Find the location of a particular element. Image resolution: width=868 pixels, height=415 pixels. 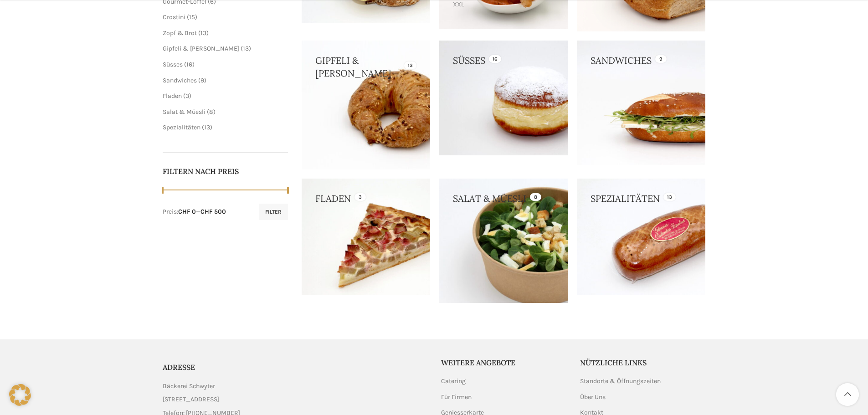

a: Catering is located at coordinates (453, 381).